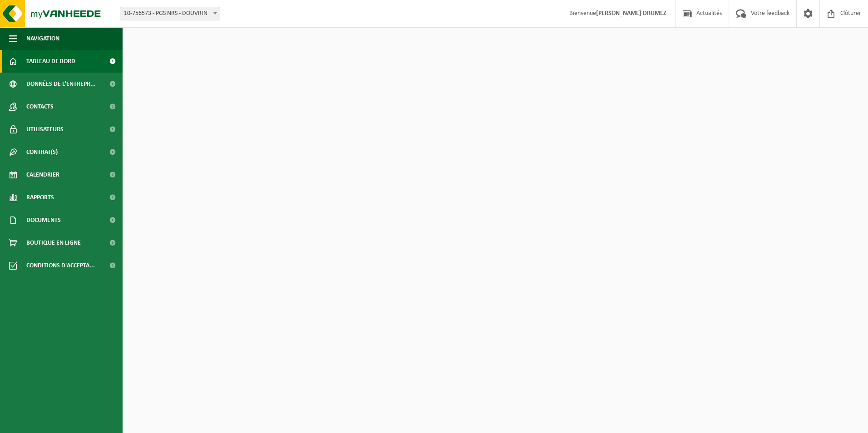  What do you see at coordinates (40, 107) in the screenshot?
I see `span: Contacts` at bounding box center [40, 107].